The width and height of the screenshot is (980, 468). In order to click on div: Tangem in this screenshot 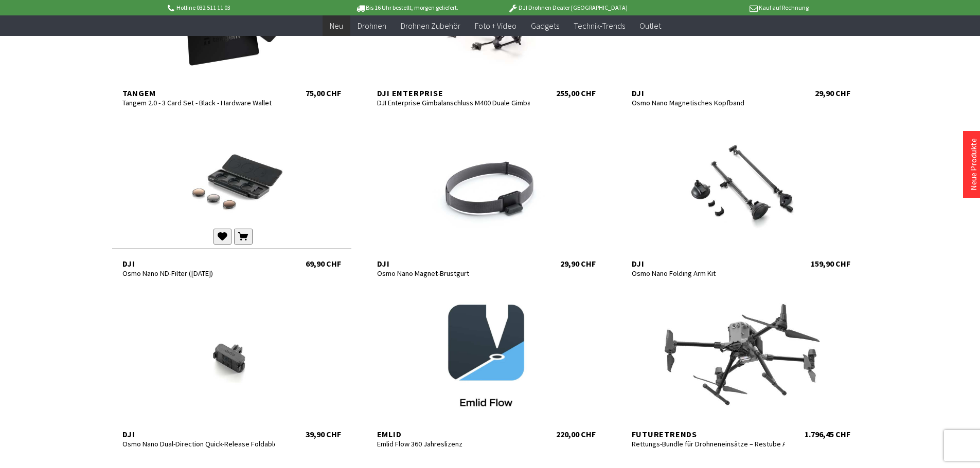, I will do `click(199, 93)`.